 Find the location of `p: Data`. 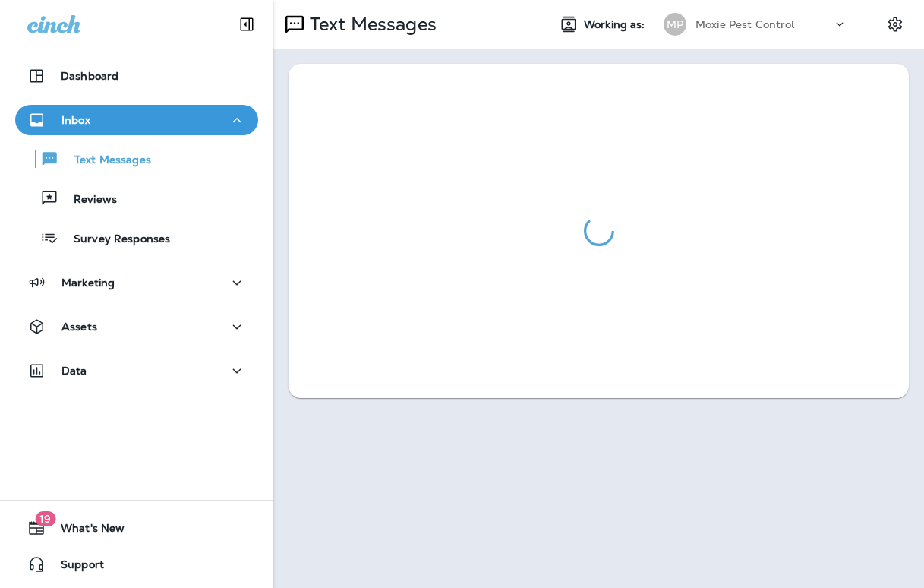

p: Data is located at coordinates (74, 370).